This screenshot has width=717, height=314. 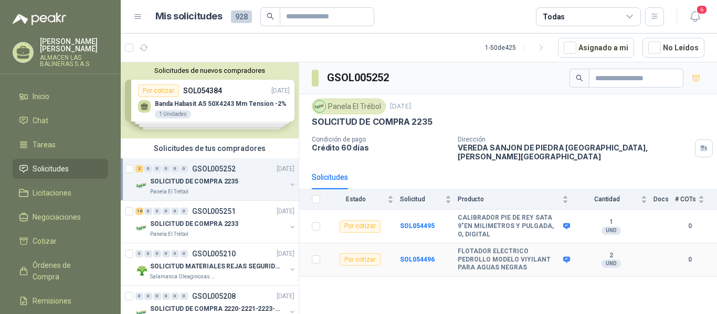 I want to click on th: Producto, so click(x=516, y=199).